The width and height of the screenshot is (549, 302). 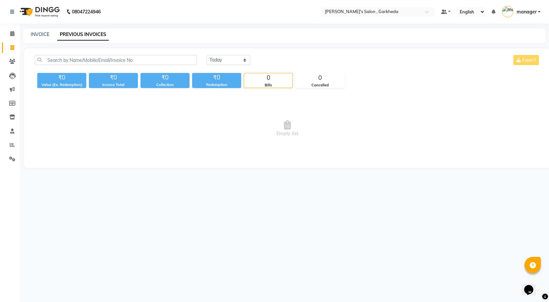 I want to click on input: Search by Name/Mobile/Email/Invoice No, so click(x=116, y=60).